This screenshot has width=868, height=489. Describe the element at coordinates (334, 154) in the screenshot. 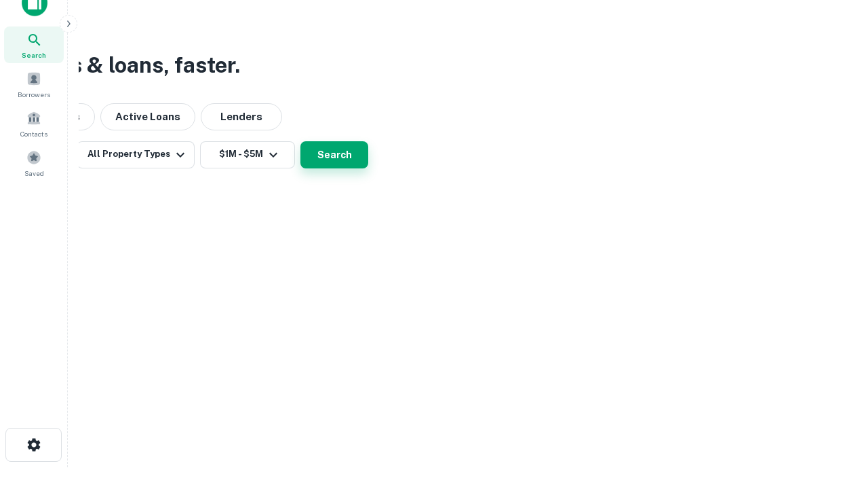

I see `button: Search` at that location.